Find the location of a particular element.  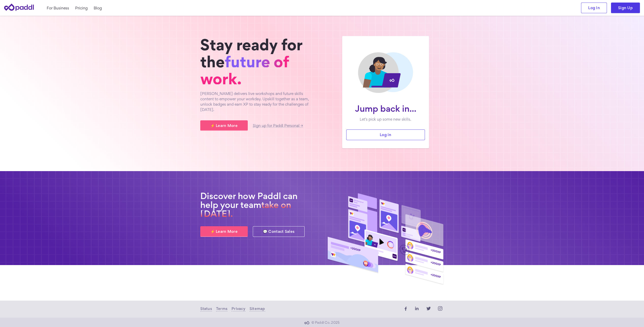

a: instagram is located at coordinates (440, 309).